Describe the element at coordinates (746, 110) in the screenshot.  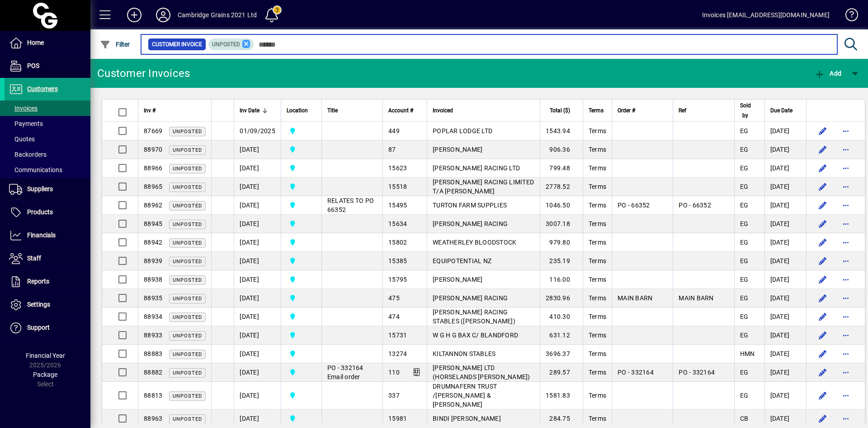
I see `span: Sold by` at that location.